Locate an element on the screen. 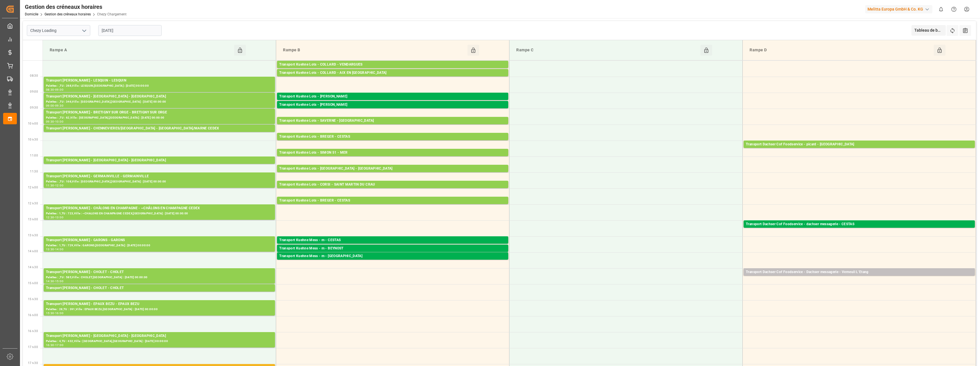 This screenshot has height=366, width=980. div: Transport Kuehne Lots - CORSI - SAINT MARTIN DU CRAU is located at coordinates (392, 185).